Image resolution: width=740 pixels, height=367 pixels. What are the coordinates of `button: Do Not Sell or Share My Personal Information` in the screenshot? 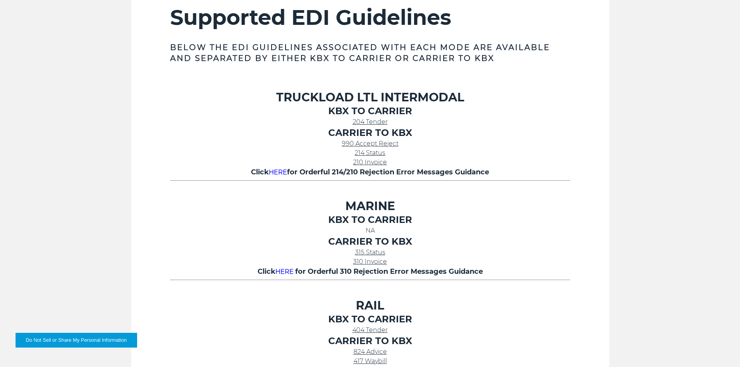 It's located at (76, 340).